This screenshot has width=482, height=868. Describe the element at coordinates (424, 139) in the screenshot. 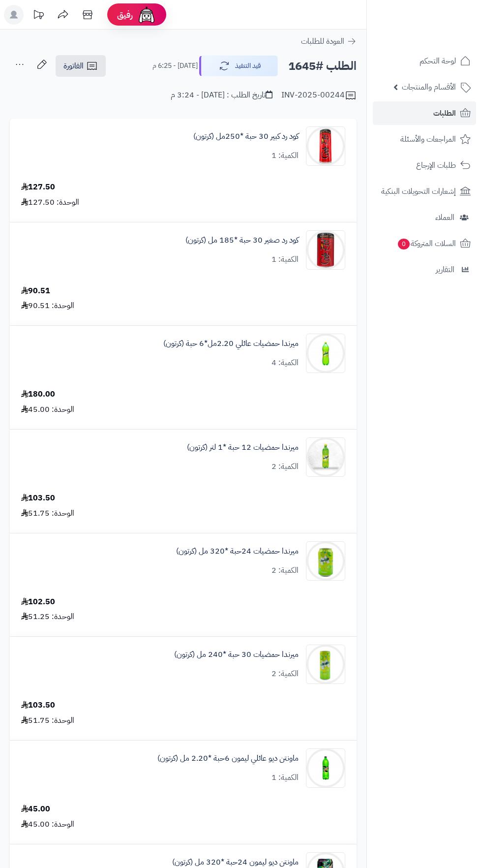

I see `a: المراجعات والأسئلة` at that location.